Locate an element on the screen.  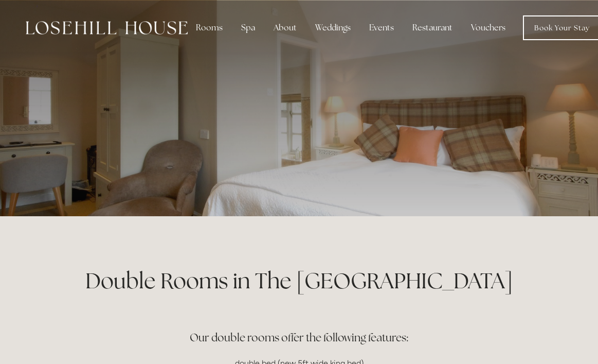
div: Restaurant is located at coordinates (433, 27).